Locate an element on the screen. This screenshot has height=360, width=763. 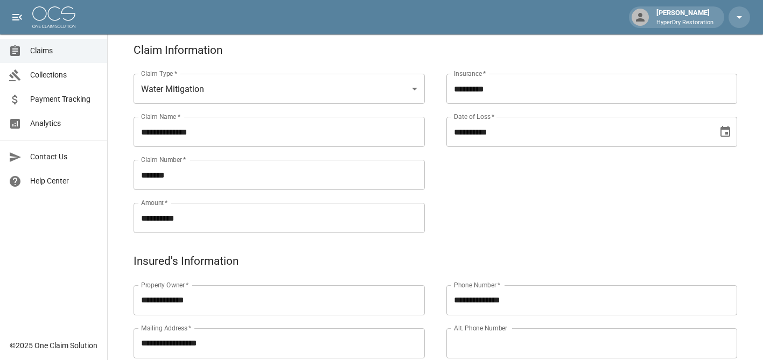
img: ocs-logo-white-transparent.png is located at coordinates (54, 17).